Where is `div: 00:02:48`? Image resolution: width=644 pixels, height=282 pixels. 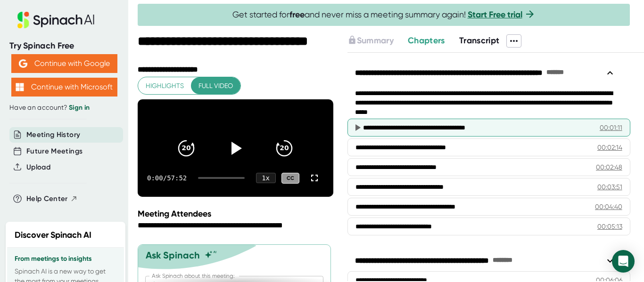 div: 00:02:48 is located at coordinates (609, 167).